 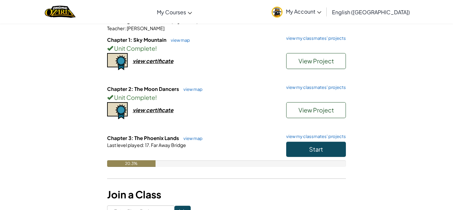 I want to click on span: My Courses, so click(x=171, y=12).